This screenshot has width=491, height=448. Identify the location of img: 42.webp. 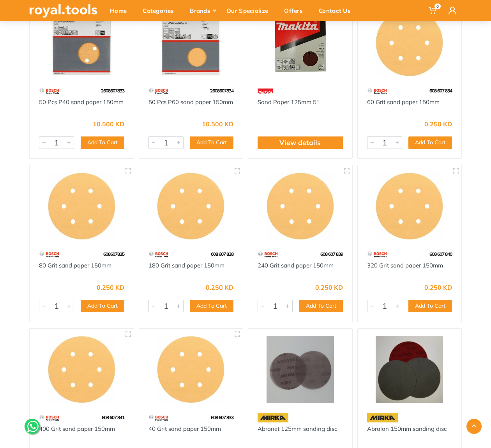
(265, 91).